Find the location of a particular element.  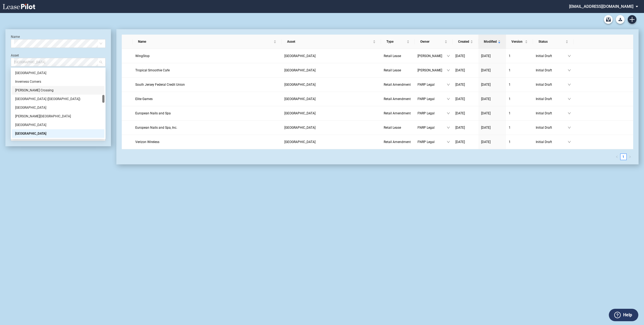

li: 1 is located at coordinates (623, 157).